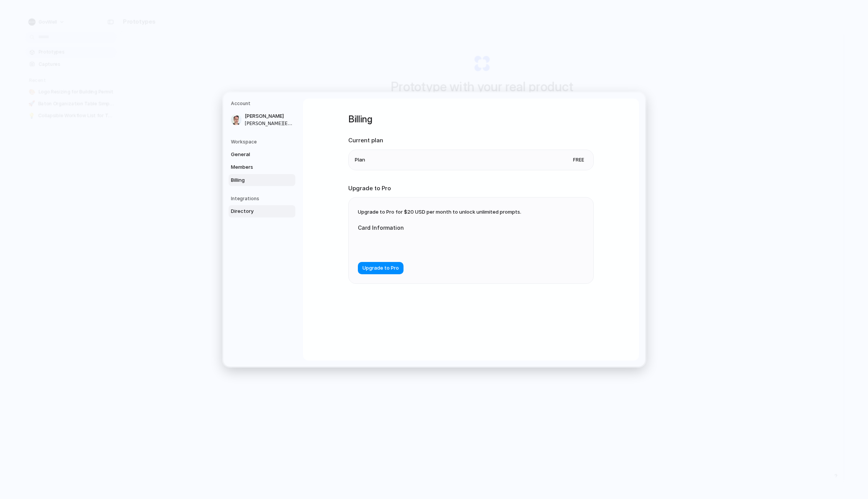 This screenshot has width=868, height=499. Describe the element at coordinates (263, 199) in the screenshot. I see `h5: Integrations` at that location.